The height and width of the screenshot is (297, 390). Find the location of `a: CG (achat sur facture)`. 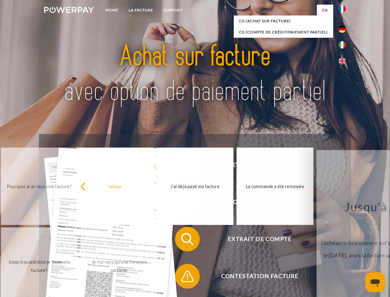

a: CG (achat sur facture) is located at coordinates (284, 21).